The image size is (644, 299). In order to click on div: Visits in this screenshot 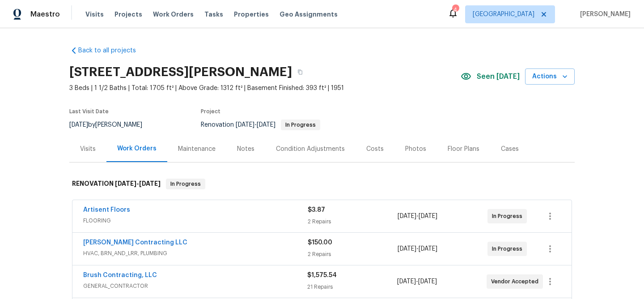, I will do `click(88, 149)`.